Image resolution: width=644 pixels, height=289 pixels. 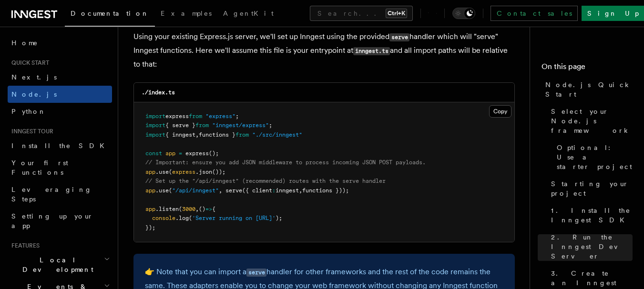 I want to click on span: ({ client, so click(x=257, y=190).